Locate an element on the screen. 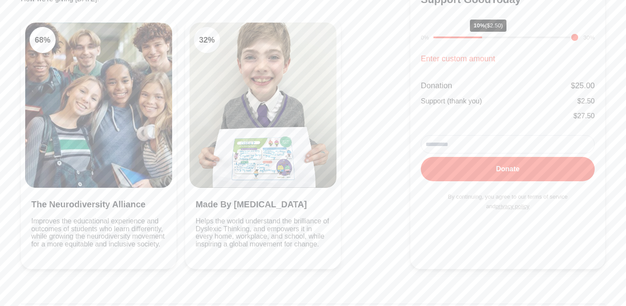  span: 2.50 is located at coordinates (588, 101).